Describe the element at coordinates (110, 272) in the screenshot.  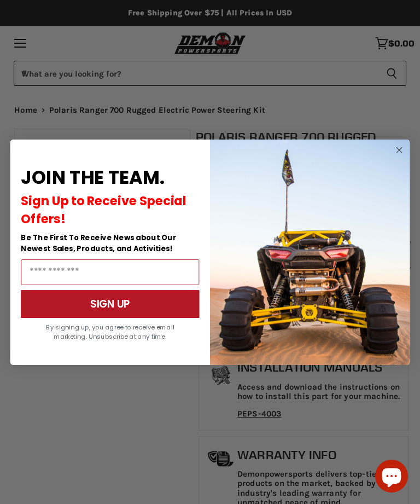
I see `input: Email Address` at that location.